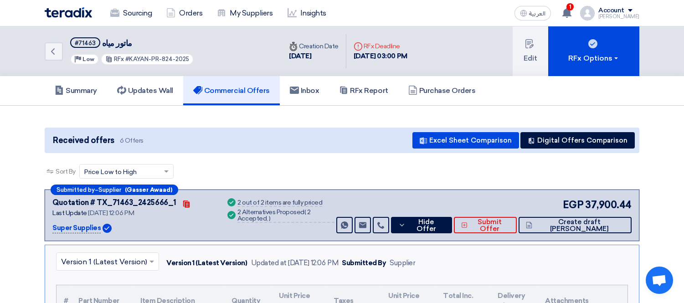 This screenshot has width=684, height=303. I want to click on span: Supplier, so click(110, 190).